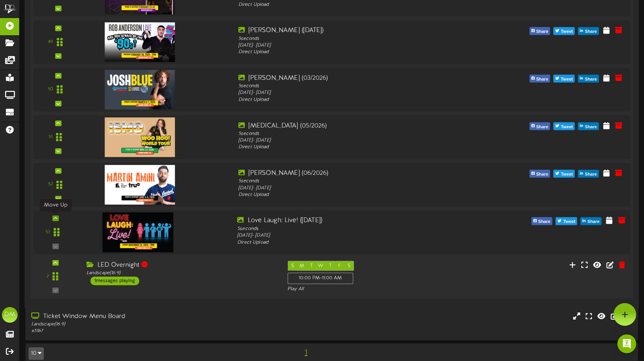 Image resolution: width=644 pixels, height=361 pixels. I want to click on div: 50, so click(50, 90).